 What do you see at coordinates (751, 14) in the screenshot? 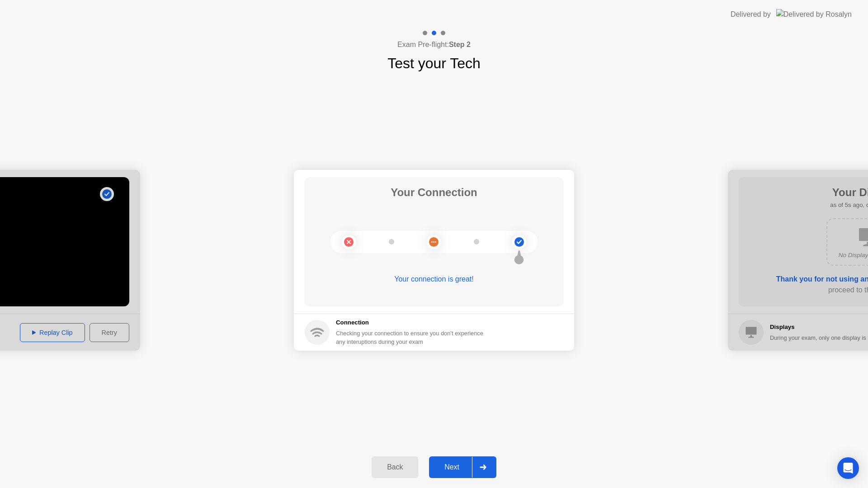
I see `div: Delivered by` at bounding box center [751, 14].